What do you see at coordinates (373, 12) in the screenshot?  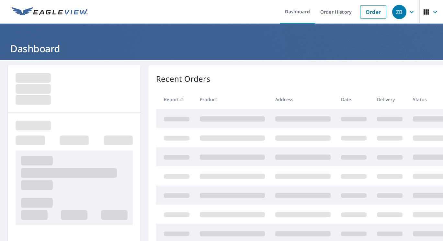 I see `a: Order` at bounding box center [373, 12].